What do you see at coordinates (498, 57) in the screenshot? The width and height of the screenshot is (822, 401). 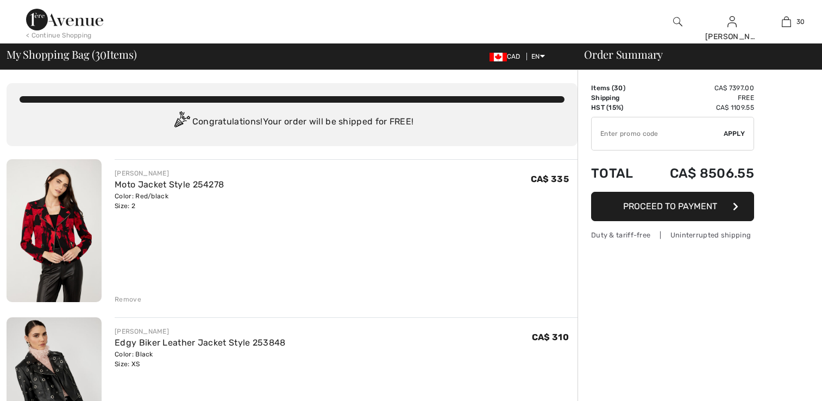 I see `img: Canadian Dollar` at bounding box center [498, 57].